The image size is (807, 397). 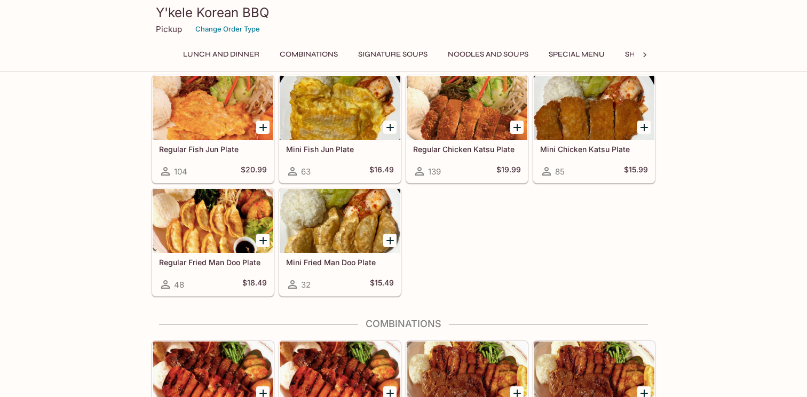 What do you see at coordinates (389, 240) in the screenshot?
I see `button: Add Mini Fried Man Doo Plate` at bounding box center [389, 240].